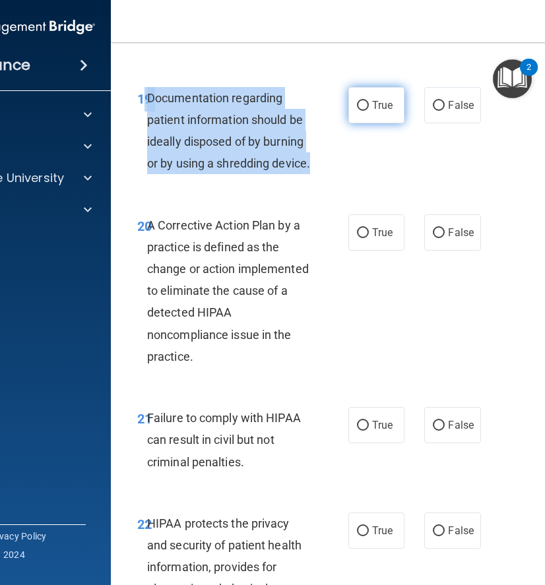 Image resolution: width=545 pixels, height=585 pixels. What do you see at coordinates (144, 419) in the screenshot?
I see `span: 21` at bounding box center [144, 419].